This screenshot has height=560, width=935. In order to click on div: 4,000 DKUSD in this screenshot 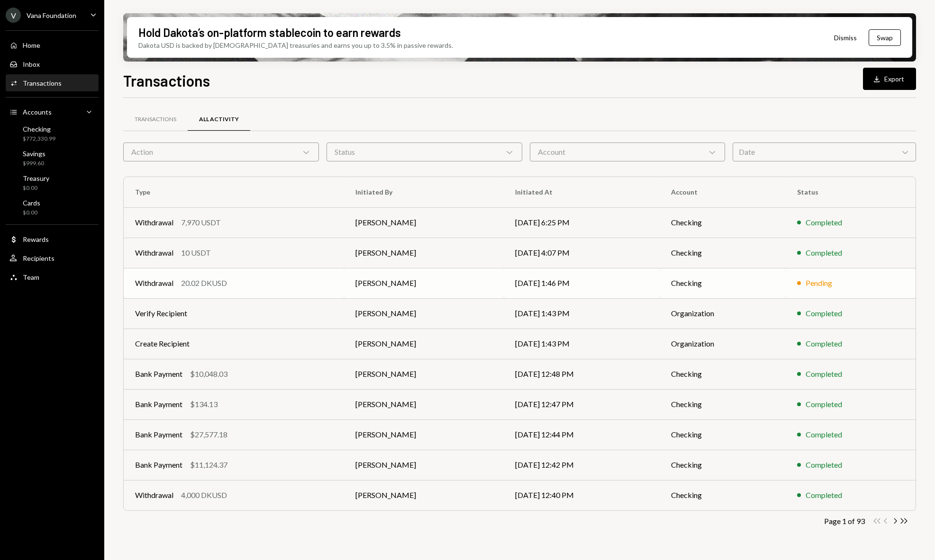, I will do `click(204, 496)`.